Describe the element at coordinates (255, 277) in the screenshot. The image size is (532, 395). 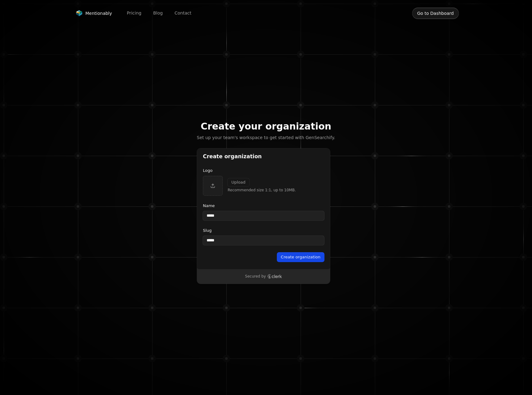
I see `p: Secured by` at that location.